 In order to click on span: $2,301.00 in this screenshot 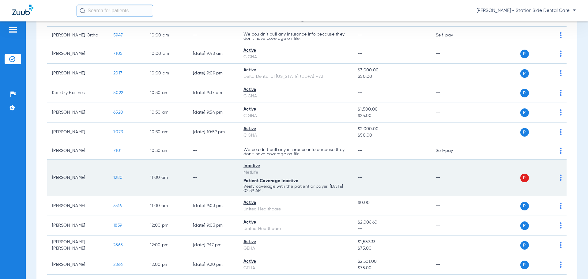, I will do `click(392, 262)`.